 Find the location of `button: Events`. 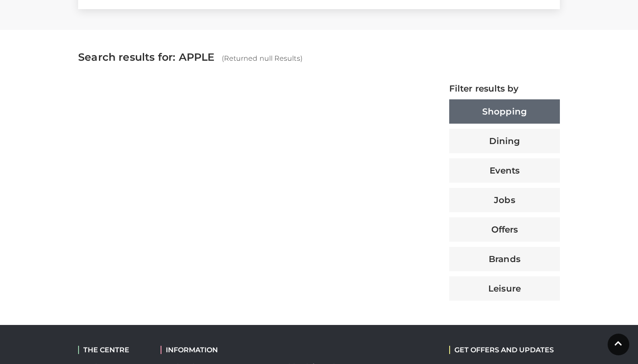

button: Events is located at coordinates (504, 171).